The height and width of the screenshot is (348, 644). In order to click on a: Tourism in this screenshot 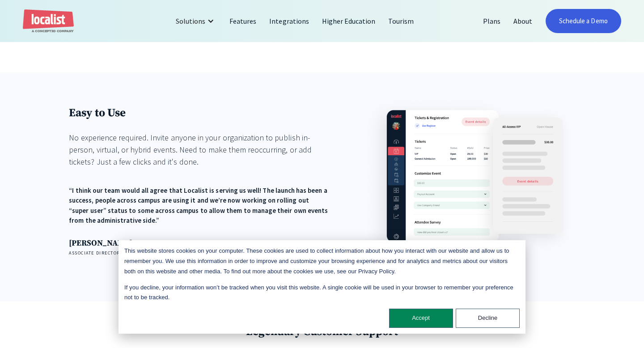, I will do `click(401, 21)`.